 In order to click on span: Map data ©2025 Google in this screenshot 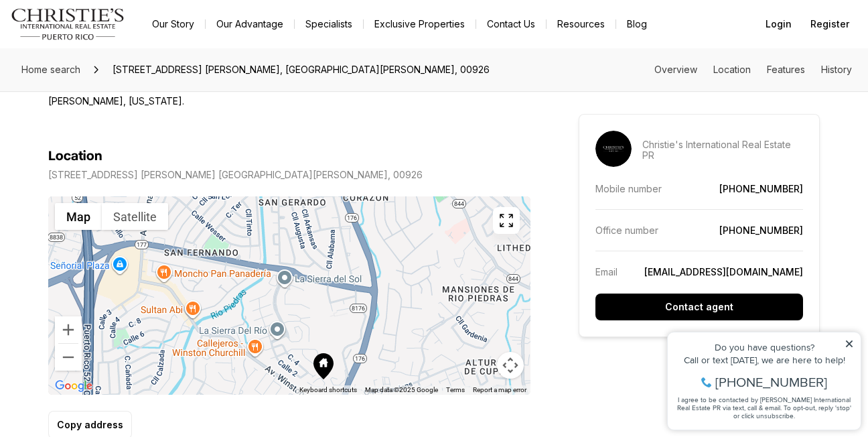, I will do `click(402, 389)`.